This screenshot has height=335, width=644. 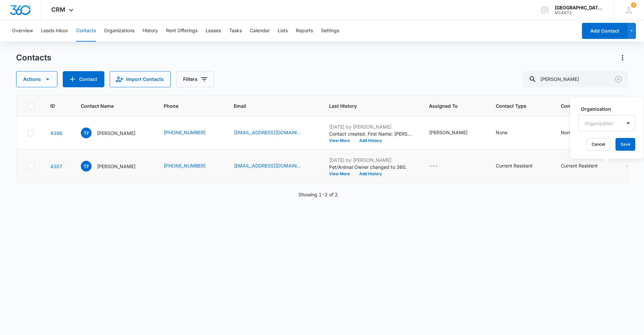 What do you see at coordinates (609, 109) in the screenshot?
I see `label: Organization` at bounding box center [609, 109].